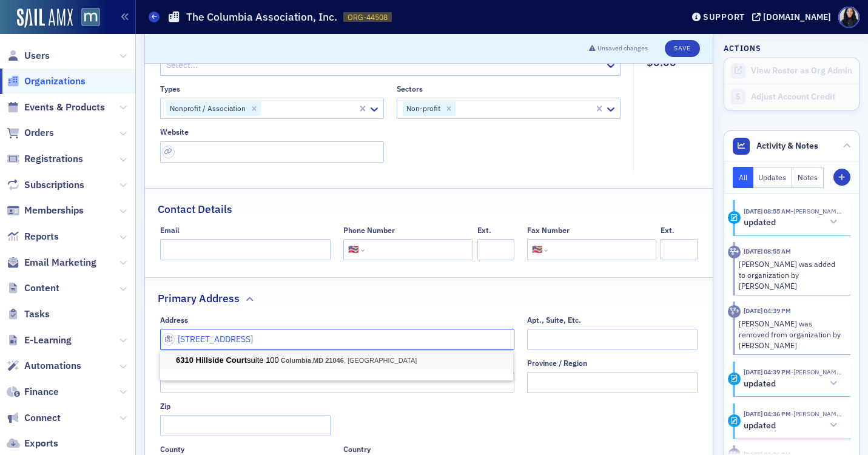 The image size is (868, 455). What do you see at coordinates (548, 230) in the screenshot?
I see `div: Fax Number` at bounding box center [548, 230].